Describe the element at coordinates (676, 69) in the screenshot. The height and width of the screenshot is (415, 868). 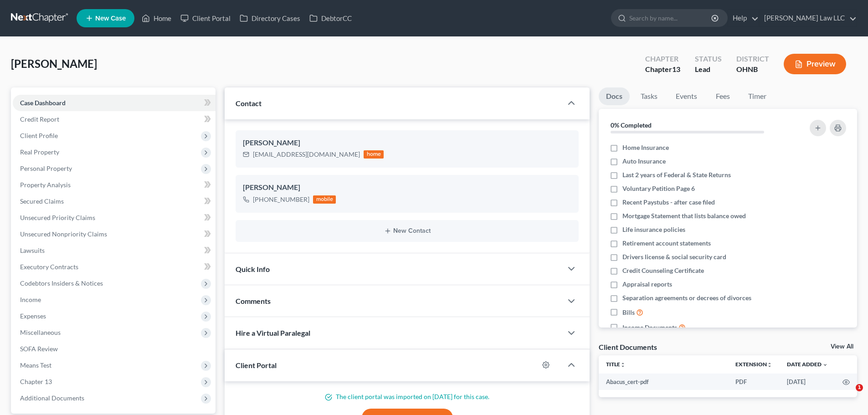
I see `span: 13` at that location.